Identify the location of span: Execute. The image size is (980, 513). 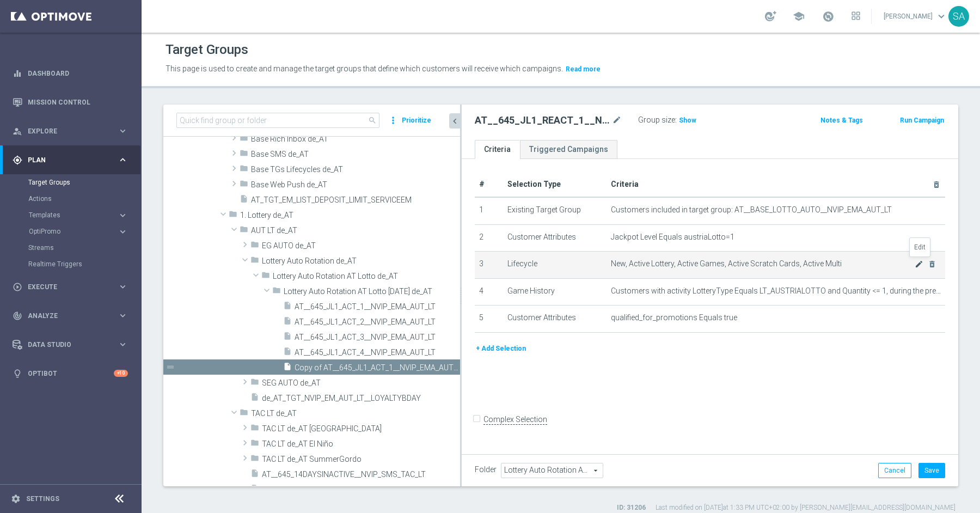
(72, 287).